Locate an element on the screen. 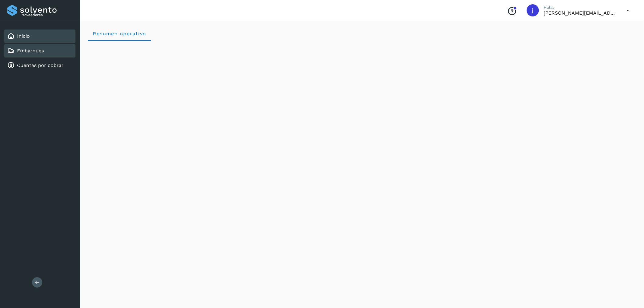 The image size is (644, 308). a: Embarques is located at coordinates (31, 51).